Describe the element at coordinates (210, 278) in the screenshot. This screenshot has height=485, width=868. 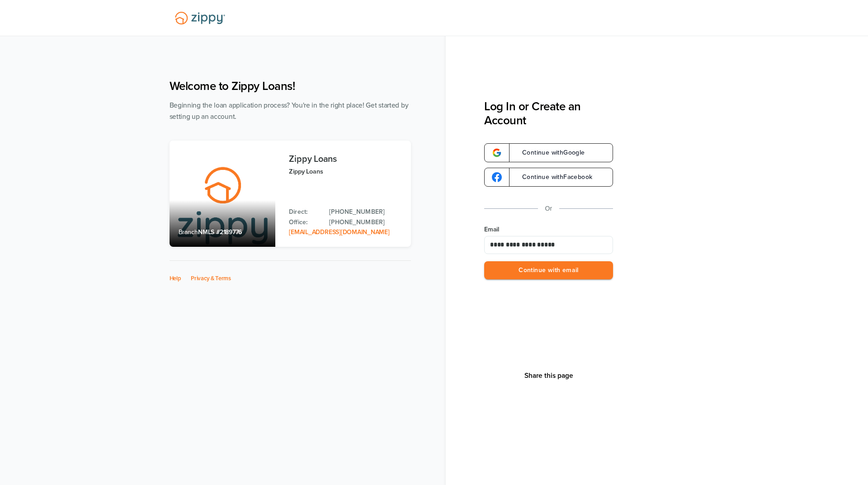
I see `a: Privacy & Terms` at that location.